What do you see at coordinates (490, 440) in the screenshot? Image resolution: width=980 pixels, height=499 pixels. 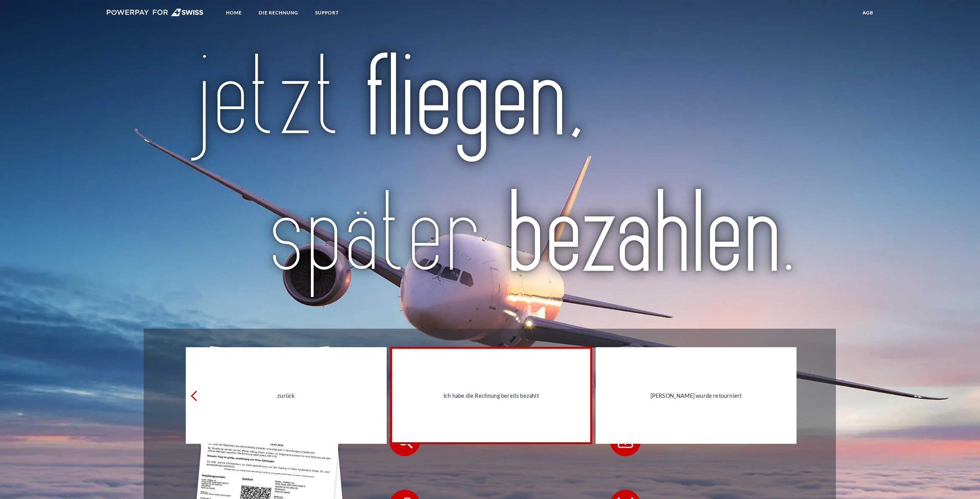 I see `a: Konto einsehen` at bounding box center [490, 440].